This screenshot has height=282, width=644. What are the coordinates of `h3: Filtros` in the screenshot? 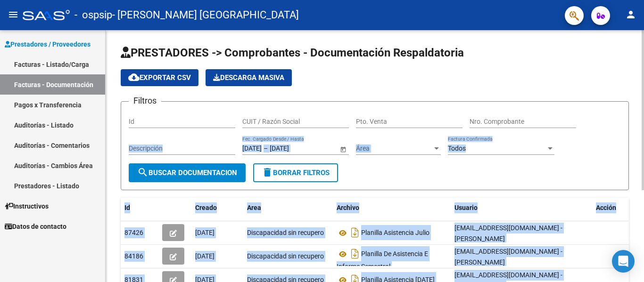 It's located at (145, 101).